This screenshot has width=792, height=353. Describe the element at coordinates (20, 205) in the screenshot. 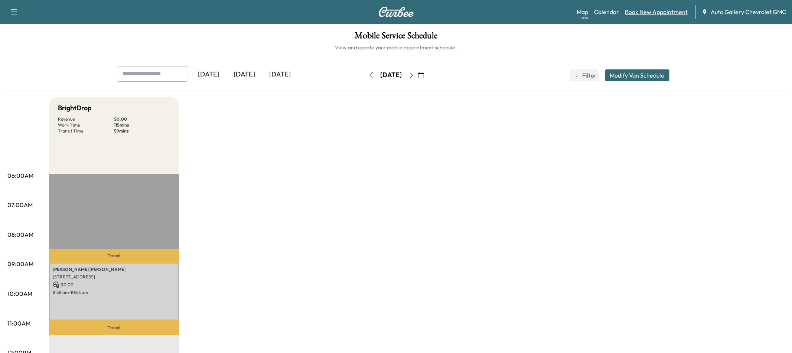

I see `p: 07:00AM` at that location.